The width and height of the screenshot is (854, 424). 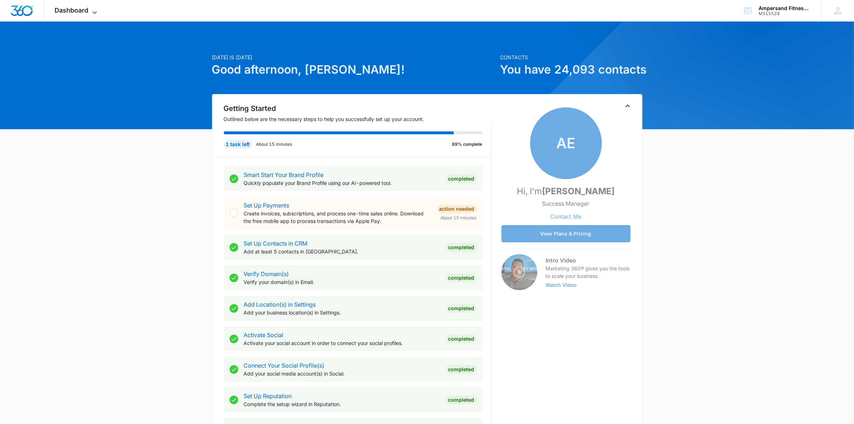 I want to click on img: website_grey.svg, so click(x=14, y=22).